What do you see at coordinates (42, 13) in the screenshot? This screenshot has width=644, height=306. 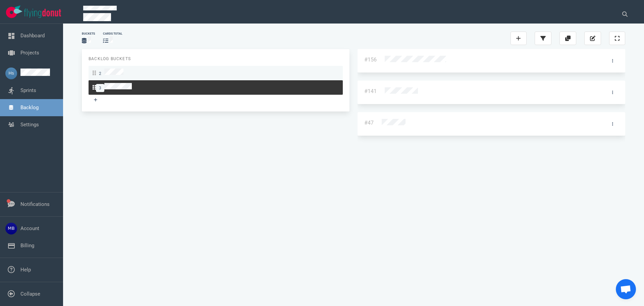 I see `img: Flying Donut text logo` at bounding box center [42, 13].